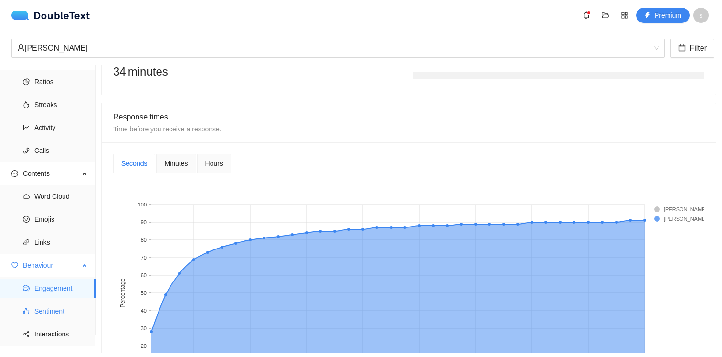 This screenshot has width=722, height=357. I want to click on span: phone, so click(26, 151).